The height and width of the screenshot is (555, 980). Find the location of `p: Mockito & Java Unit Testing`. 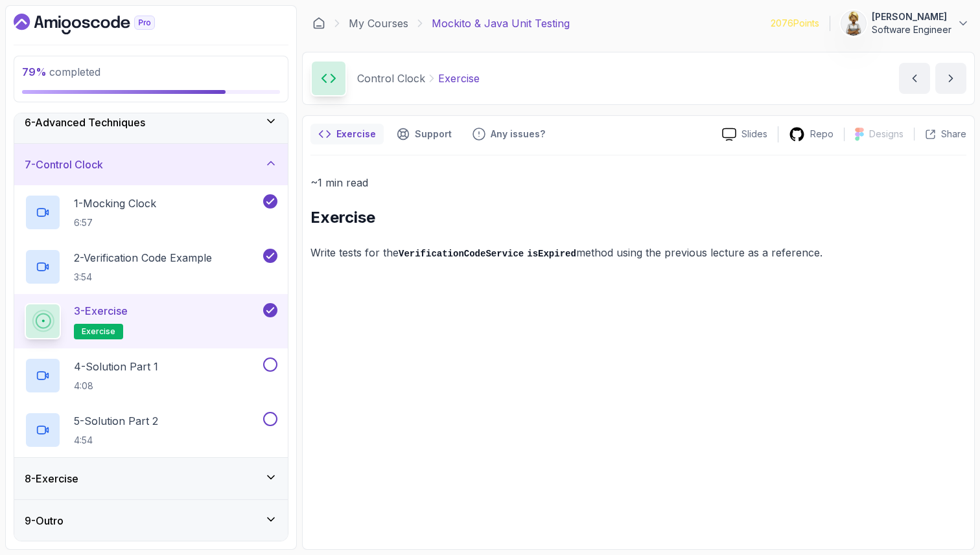

p: Mockito & Java Unit Testing is located at coordinates (500, 23).